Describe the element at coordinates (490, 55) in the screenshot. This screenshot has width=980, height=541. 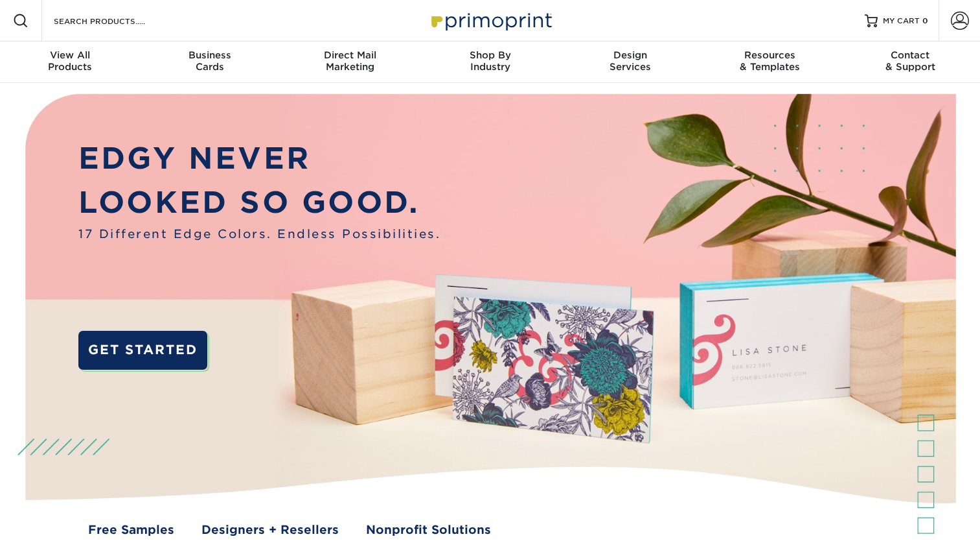
I see `span: Shop By` at that location.